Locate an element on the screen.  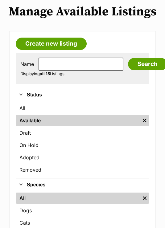
a: Available is located at coordinates (78, 120).